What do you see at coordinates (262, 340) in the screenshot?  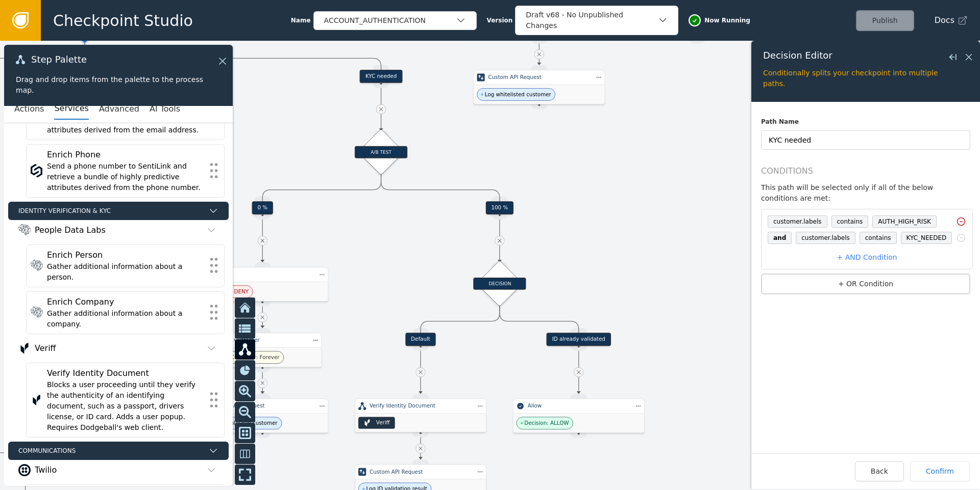 I see `div: Block Customer` at bounding box center [262, 340].